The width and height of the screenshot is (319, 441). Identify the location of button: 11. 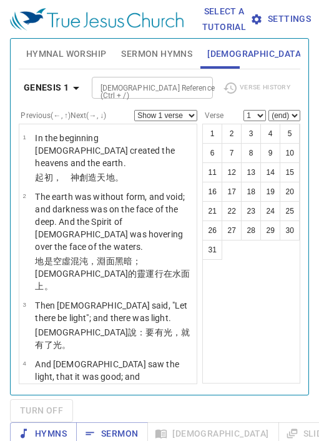
(212, 172).